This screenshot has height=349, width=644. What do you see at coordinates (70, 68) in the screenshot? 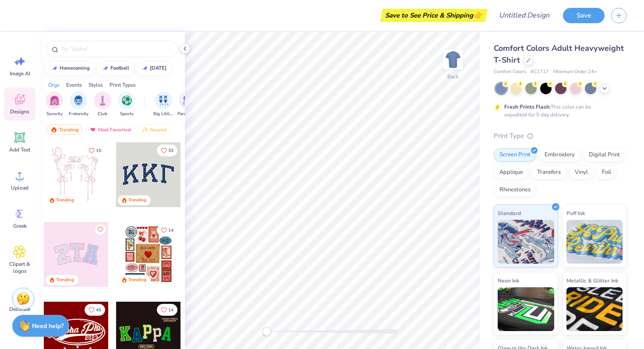
I see `button: homecoming` at bounding box center [70, 68].